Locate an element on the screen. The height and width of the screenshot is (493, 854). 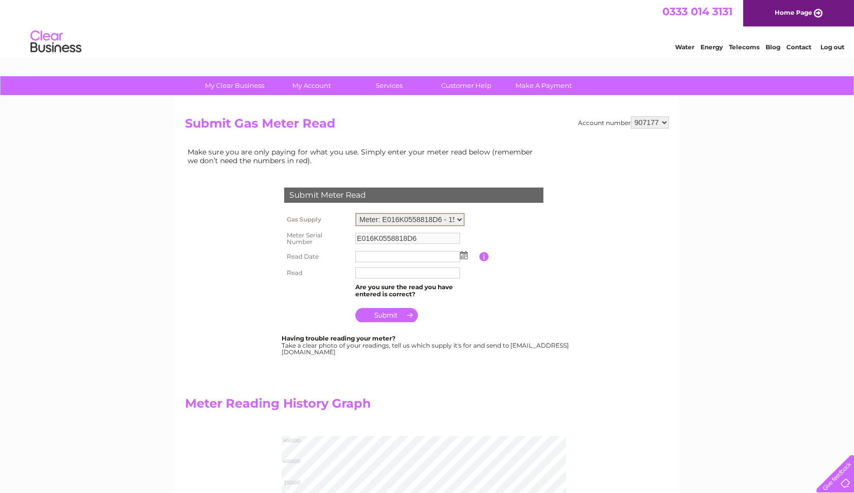
a: 0333 014 3131 is located at coordinates (698, 11).